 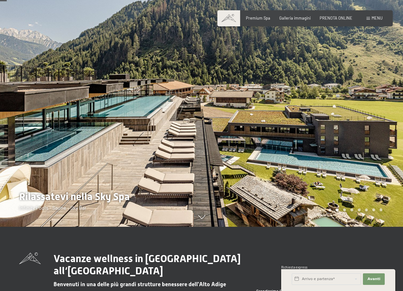 What do you see at coordinates (336, 18) in the screenshot?
I see `span: PRENOTA ONLINE` at bounding box center [336, 18].